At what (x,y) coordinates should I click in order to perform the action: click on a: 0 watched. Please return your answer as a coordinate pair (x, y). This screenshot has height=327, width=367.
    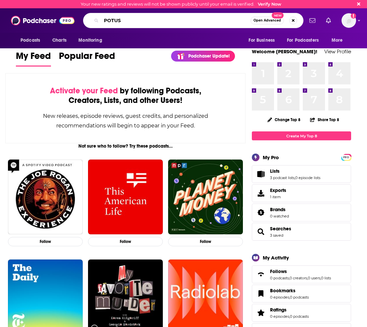
    Looking at the image, I should click on (280, 216).